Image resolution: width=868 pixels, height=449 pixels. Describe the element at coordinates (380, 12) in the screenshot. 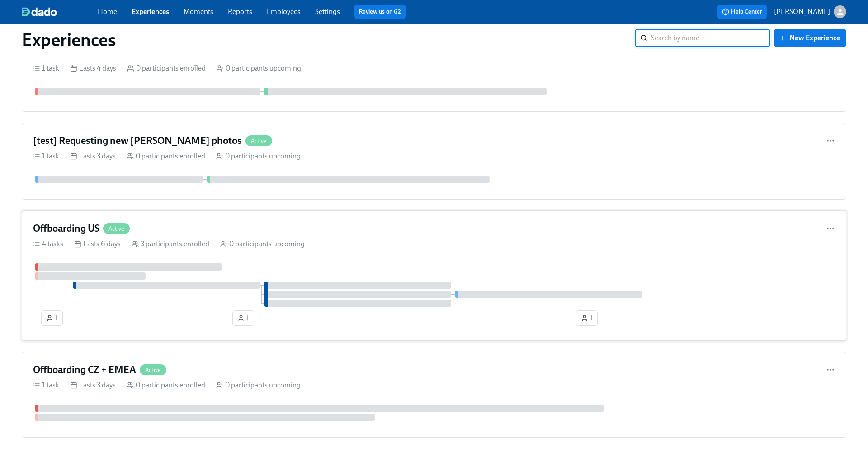

I see `button: Review us on G2` at that location.